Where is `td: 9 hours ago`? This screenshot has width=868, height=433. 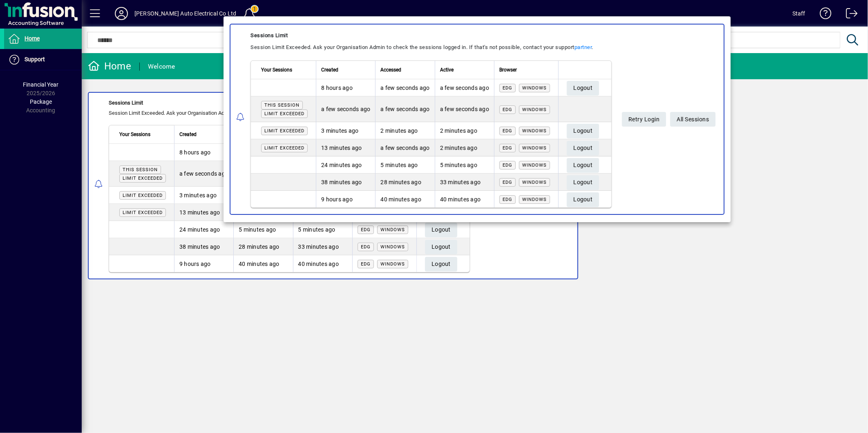 td: 9 hours ago is located at coordinates (346, 199).